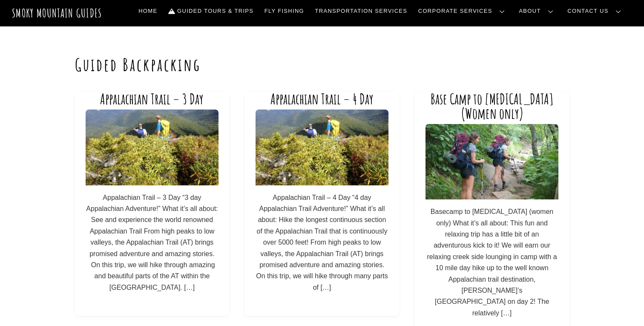 The height and width of the screenshot is (326, 644). What do you see at coordinates (152, 99) in the screenshot?
I see `a: Appalachian Trail – 3 Day` at bounding box center [152, 99].